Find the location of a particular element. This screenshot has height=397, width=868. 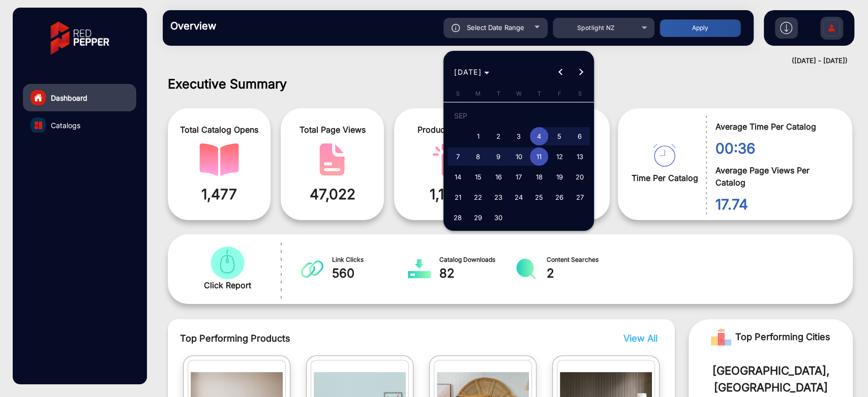

button: September 25, 2025 is located at coordinates (539, 197).